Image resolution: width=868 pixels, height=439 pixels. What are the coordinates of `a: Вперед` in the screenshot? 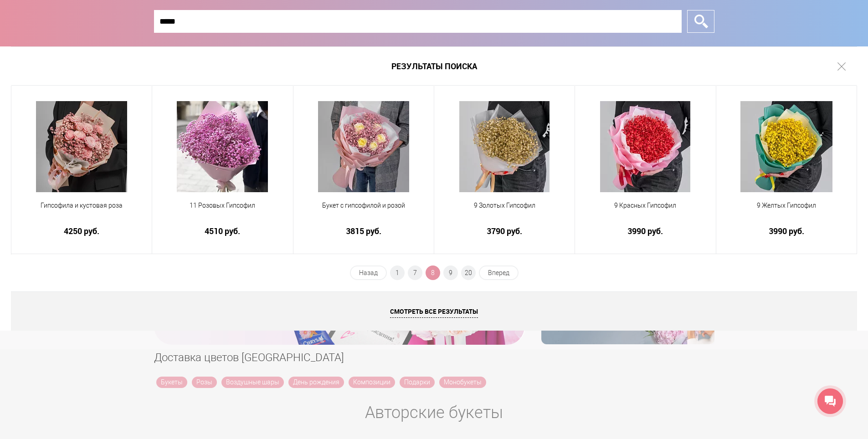 It's located at (499, 273).